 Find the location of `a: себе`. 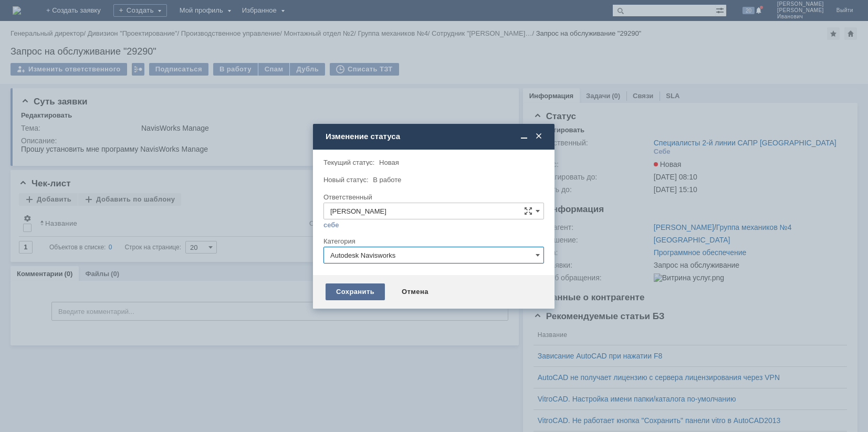

a: себе is located at coordinates (331, 225).